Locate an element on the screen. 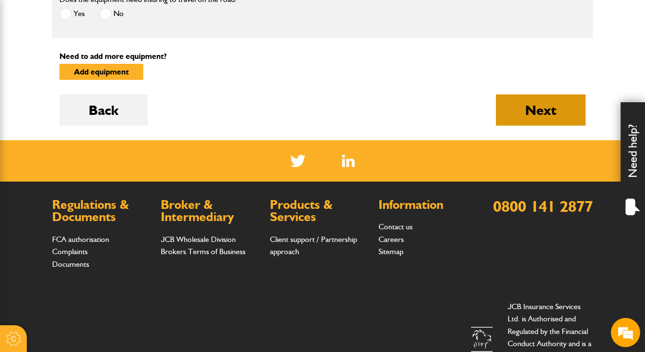 The height and width of the screenshot is (352, 645). button: Add equipment is located at coordinates (101, 72).